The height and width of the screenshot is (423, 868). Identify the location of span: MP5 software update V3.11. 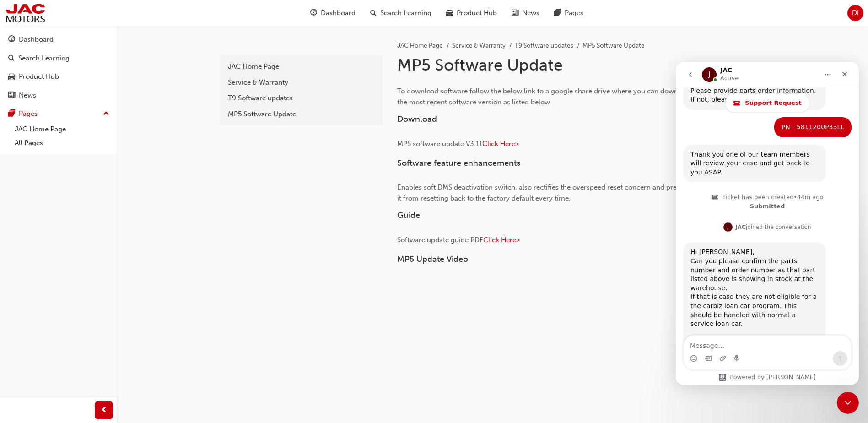
(440, 144).